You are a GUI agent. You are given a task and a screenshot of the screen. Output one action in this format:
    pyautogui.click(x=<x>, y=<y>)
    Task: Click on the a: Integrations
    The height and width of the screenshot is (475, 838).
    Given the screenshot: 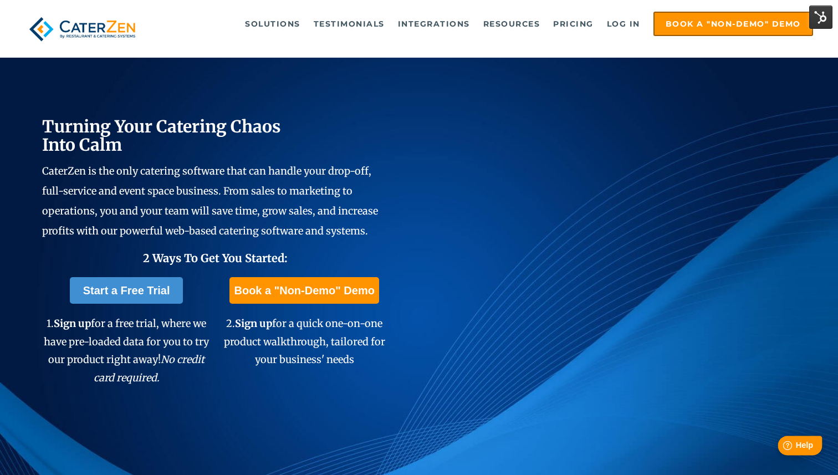 What is the action you would take?
    pyautogui.click(x=434, y=24)
    